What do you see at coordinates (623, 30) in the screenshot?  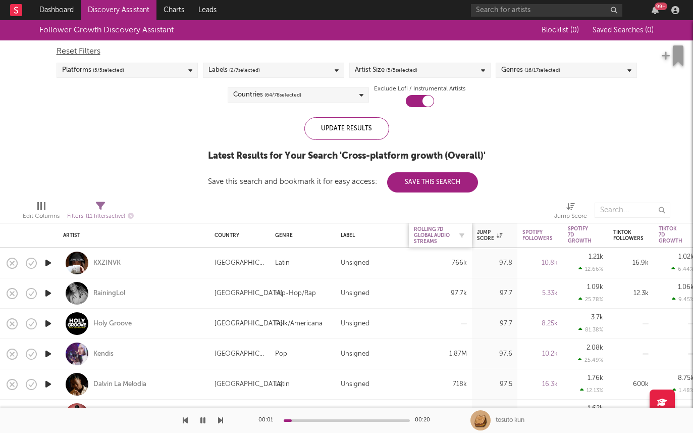 I see `span: Saved Searches` at bounding box center [623, 30].